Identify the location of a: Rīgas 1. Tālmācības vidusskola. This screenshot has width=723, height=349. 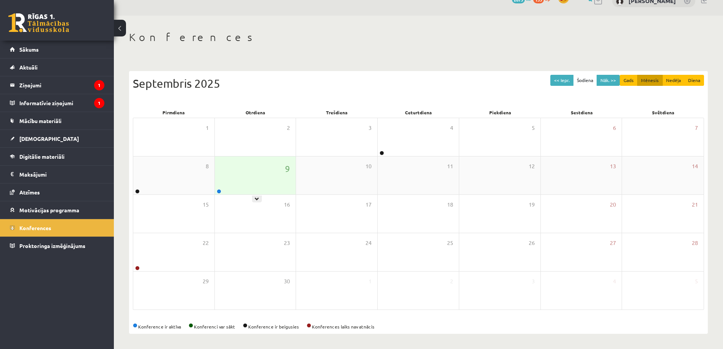
(39, 23).